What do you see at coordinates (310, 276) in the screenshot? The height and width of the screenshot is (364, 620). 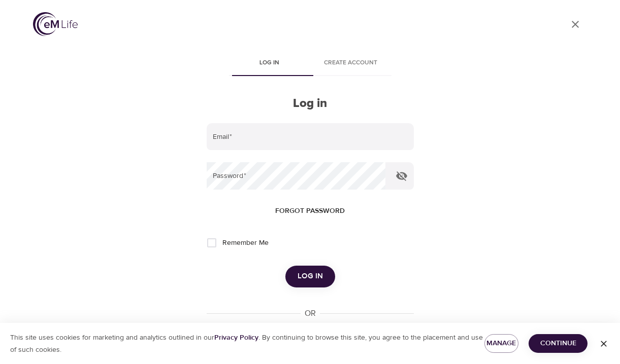 I see `button: Log in` at bounding box center [310, 276].